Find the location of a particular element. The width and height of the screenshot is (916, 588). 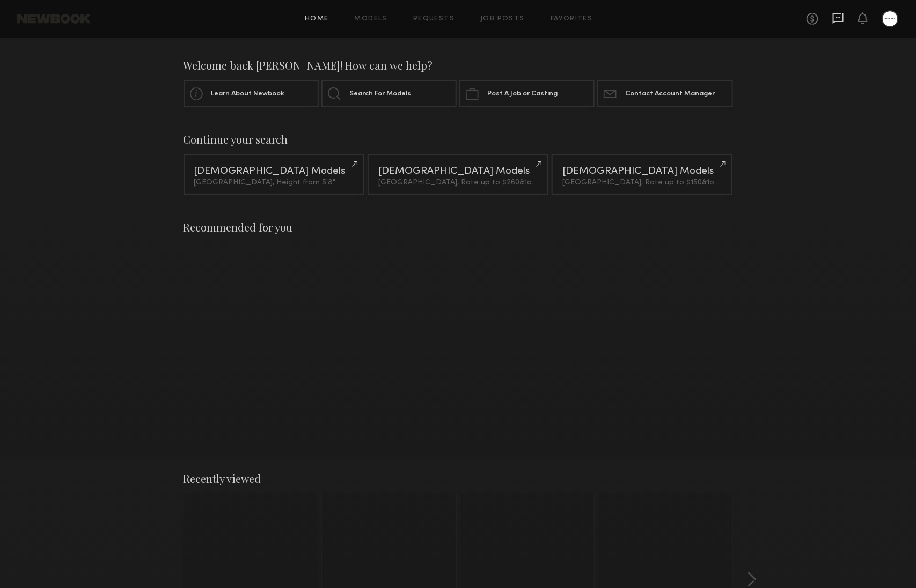

span: Post A Job or Casting is located at coordinates (522, 94).